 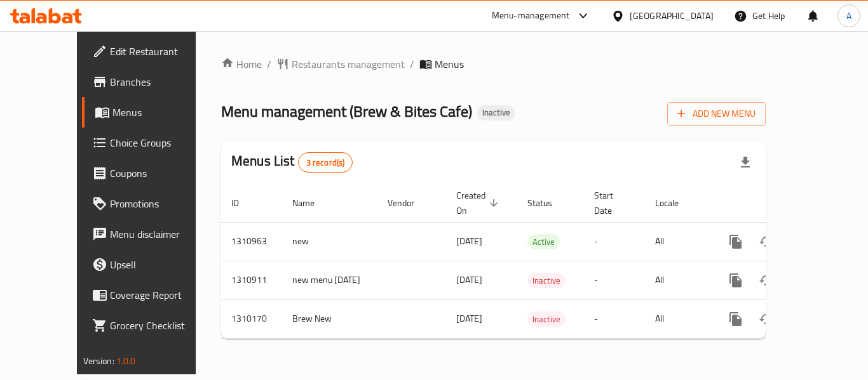 What do you see at coordinates (252, 241) in the screenshot?
I see `td: 1310963` at bounding box center [252, 241].